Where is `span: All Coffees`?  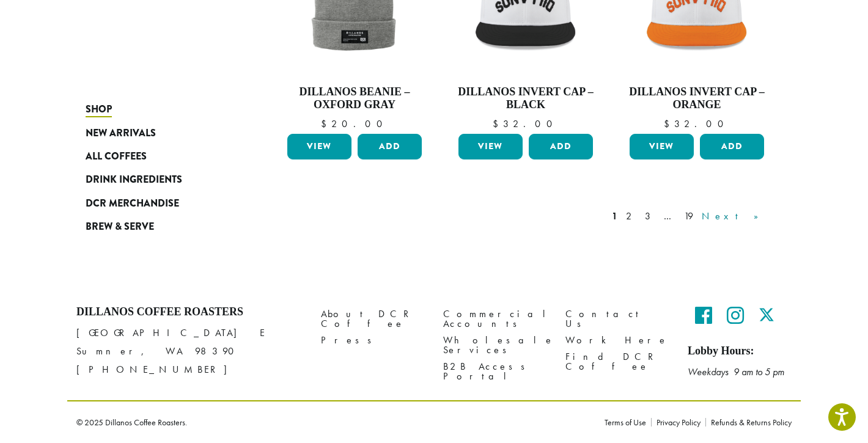 span: All Coffees is located at coordinates (116, 157).